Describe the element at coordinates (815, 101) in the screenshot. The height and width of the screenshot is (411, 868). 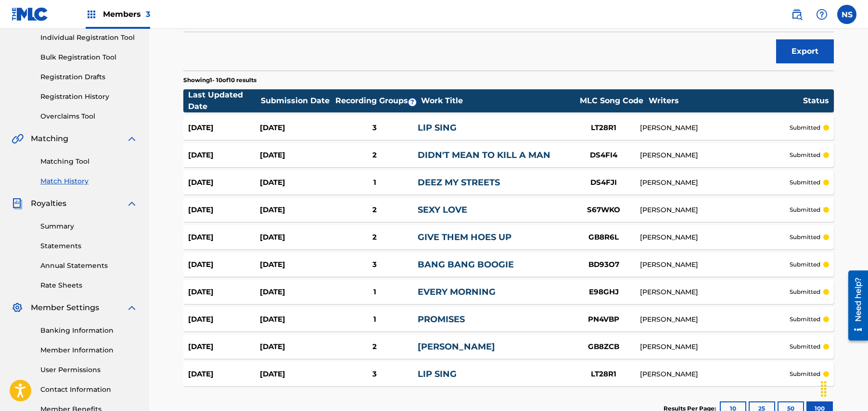
I see `div: Status` at that location.